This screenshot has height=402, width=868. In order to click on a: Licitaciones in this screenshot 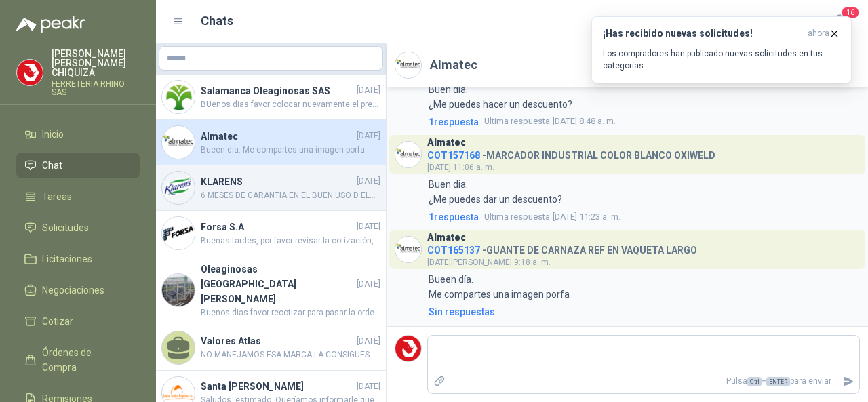, I will do `click(78, 259)`.